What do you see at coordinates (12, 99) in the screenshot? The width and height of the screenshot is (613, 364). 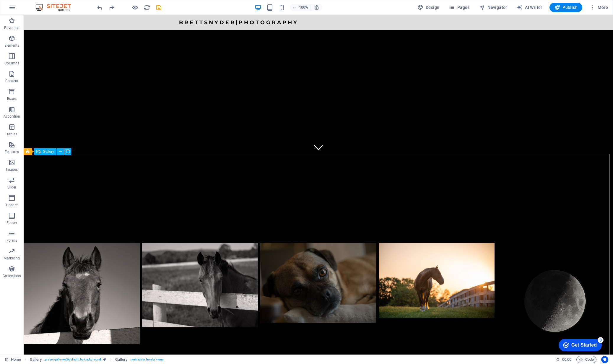 I see `p: Boxes` at bounding box center [12, 99].